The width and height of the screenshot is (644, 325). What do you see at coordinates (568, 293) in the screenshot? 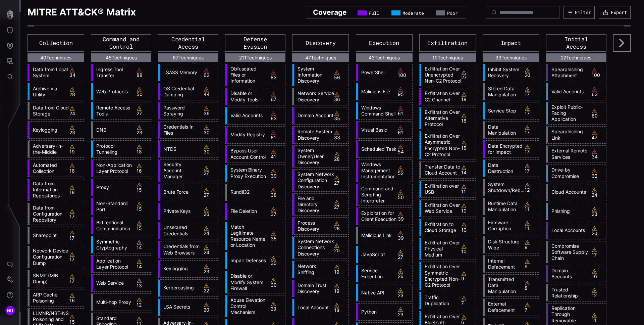
I see `a: Trusted Relationship` at bounding box center [568, 293].